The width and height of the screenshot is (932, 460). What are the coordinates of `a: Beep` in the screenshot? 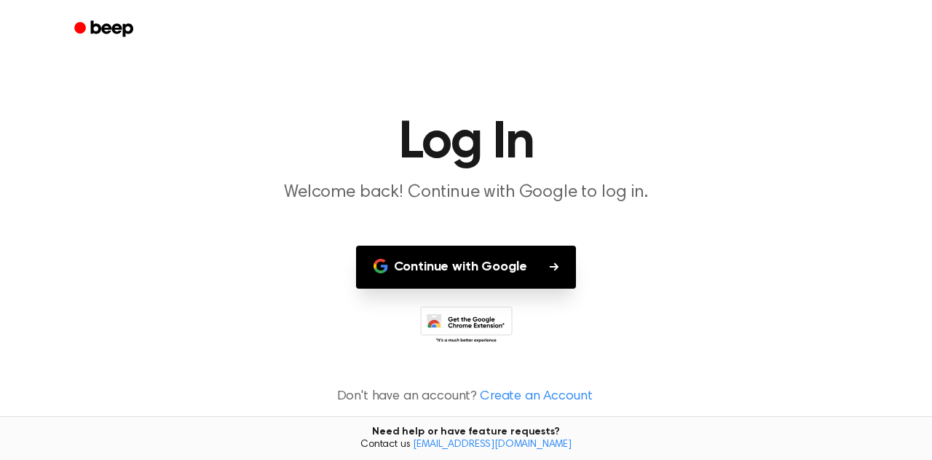 It's located at (105, 29).